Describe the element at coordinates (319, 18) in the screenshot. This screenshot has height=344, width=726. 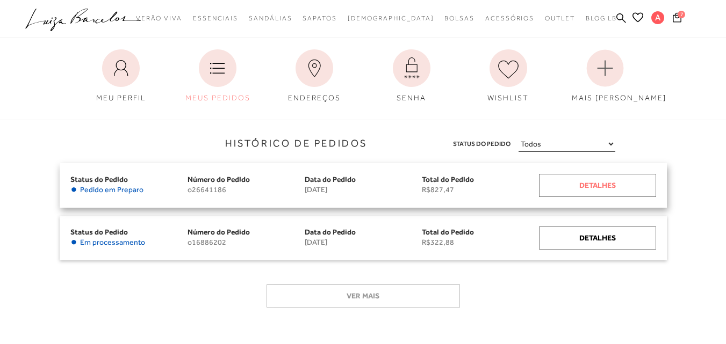
I see `span: Sapatos` at that location.